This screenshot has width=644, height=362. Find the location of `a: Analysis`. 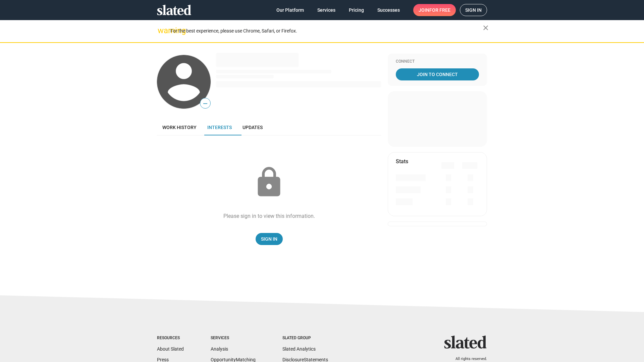

a: Analysis is located at coordinates (219, 349).